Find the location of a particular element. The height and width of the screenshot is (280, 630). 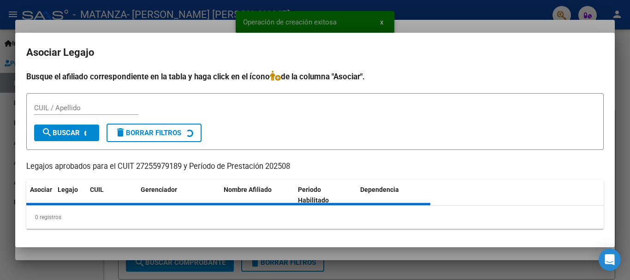

datatable-header-cell: Legajo is located at coordinates (70, 195).